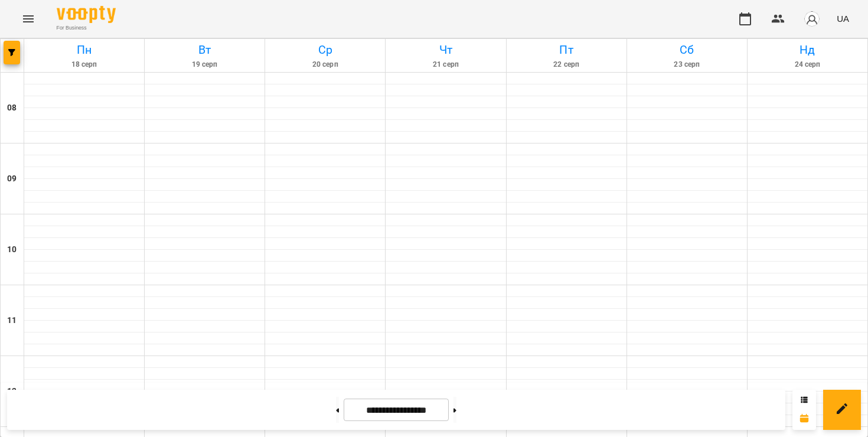 The image size is (868, 437). What do you see at coordinates (843, 18) in the screenshot?
I see `span: UA` at bounding box center [843, 18].